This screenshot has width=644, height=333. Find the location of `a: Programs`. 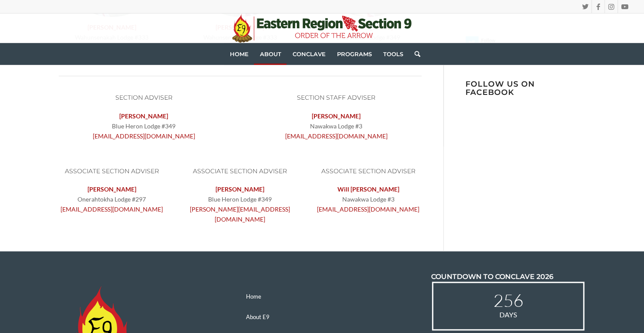

a: Programs is located at coordinates (354, 54).